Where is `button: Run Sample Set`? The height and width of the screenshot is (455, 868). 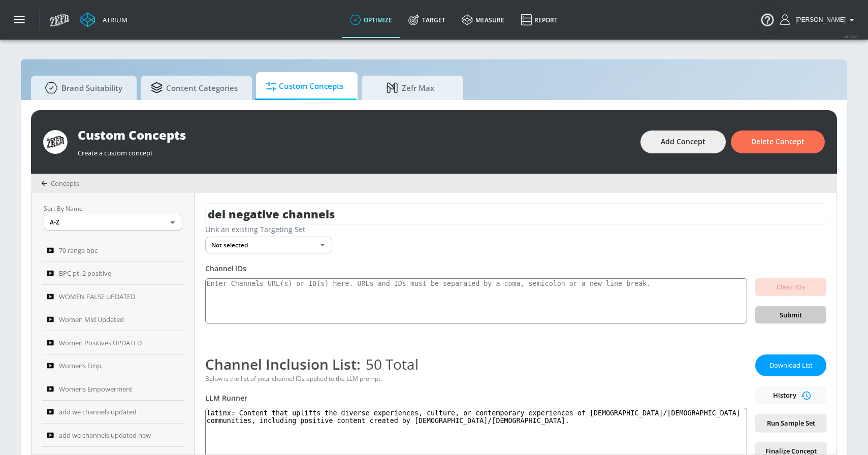 button: Run Sample Set is located at coordinates (791, 423).